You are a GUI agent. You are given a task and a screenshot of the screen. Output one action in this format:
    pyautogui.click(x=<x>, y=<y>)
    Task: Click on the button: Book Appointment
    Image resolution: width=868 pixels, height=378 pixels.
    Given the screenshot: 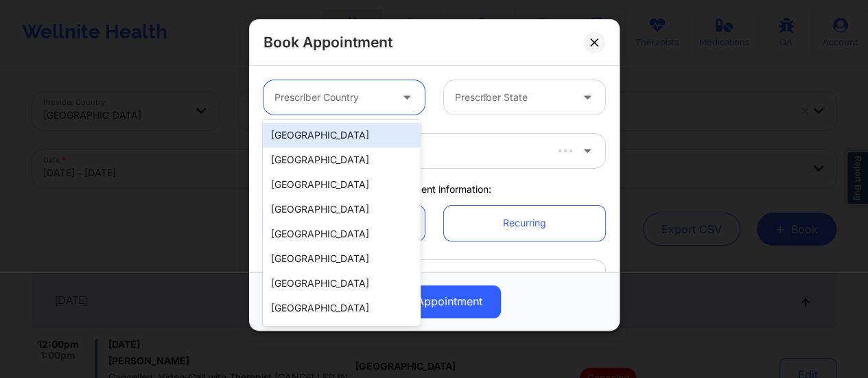 What is the action you would take?
    pyautogui.click(x=434, y=302)
    